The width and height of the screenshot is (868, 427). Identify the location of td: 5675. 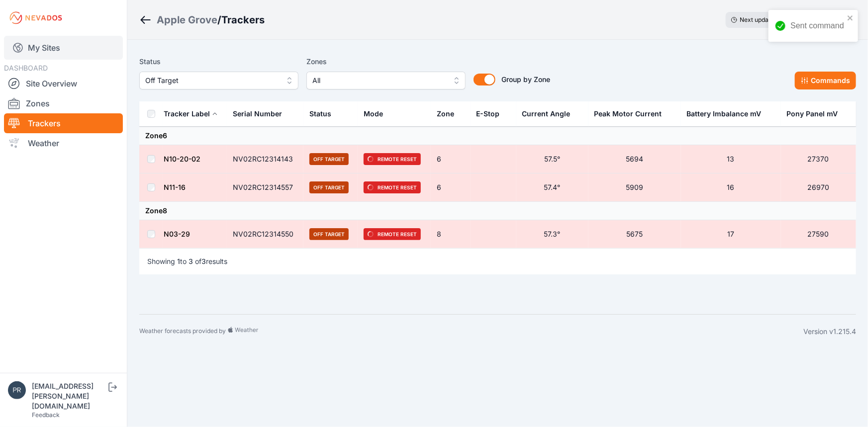
(634, 234).